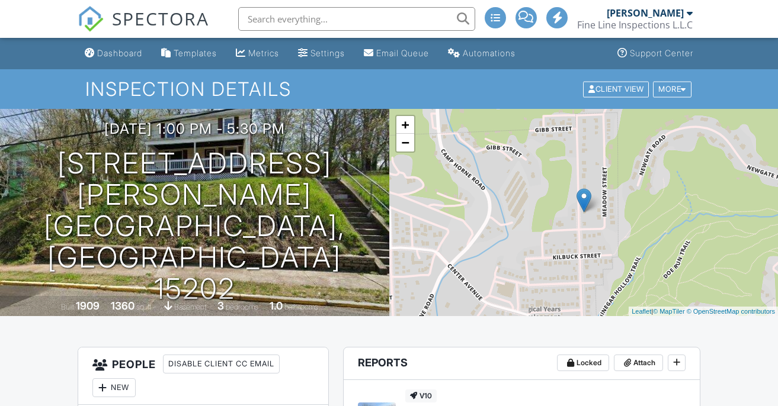 Image resolution: width=778 pixels, height=406 pixels. What do you see at coordinates (220, 306) in the screenshot?
I see `div: 3` at bounding box center [220, 306].